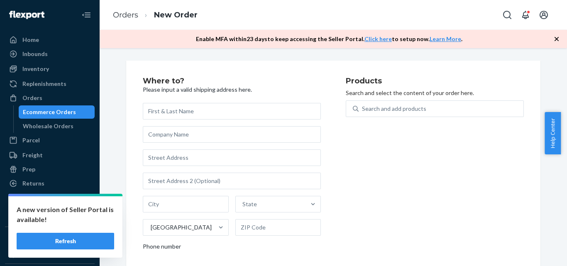  Describe the element at coordinates (27, 15) in the screenshot. I see `img: Flexport logo` at that location.